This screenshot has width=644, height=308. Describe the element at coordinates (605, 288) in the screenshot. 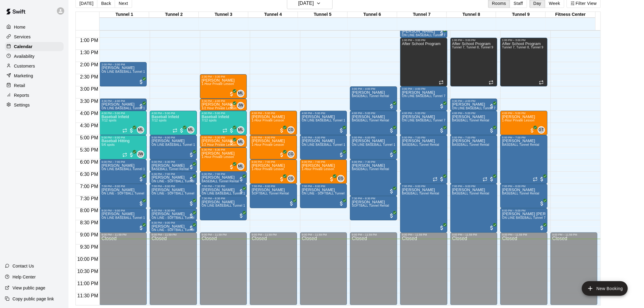

I see `button: add` at that location.